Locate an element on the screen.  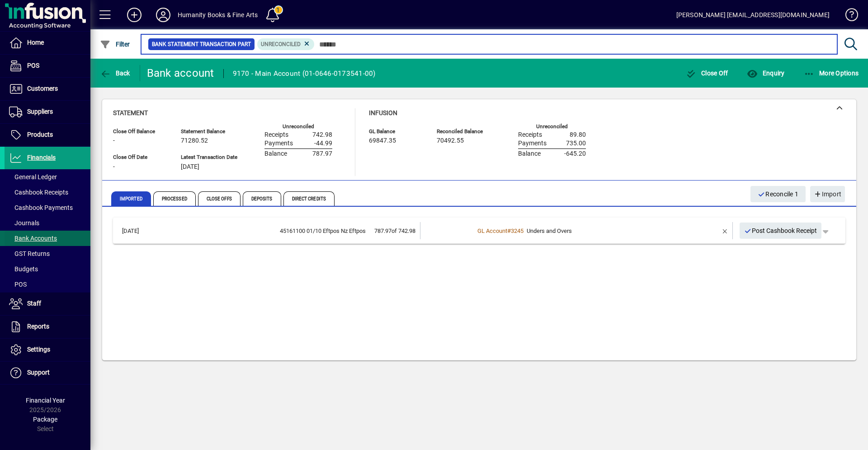
a: Staff is located at coordinates (47, 304).